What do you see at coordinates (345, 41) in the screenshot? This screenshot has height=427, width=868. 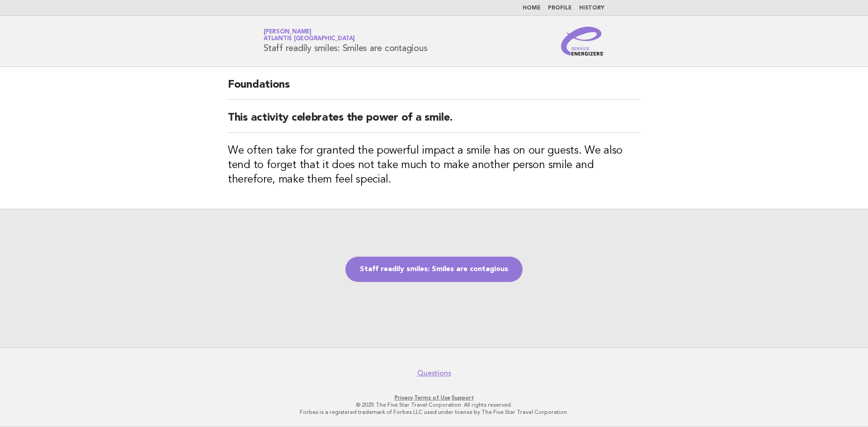 I see `h1: Staff readily smiles: Smiles are contagious` at bounding box center [345, 41].